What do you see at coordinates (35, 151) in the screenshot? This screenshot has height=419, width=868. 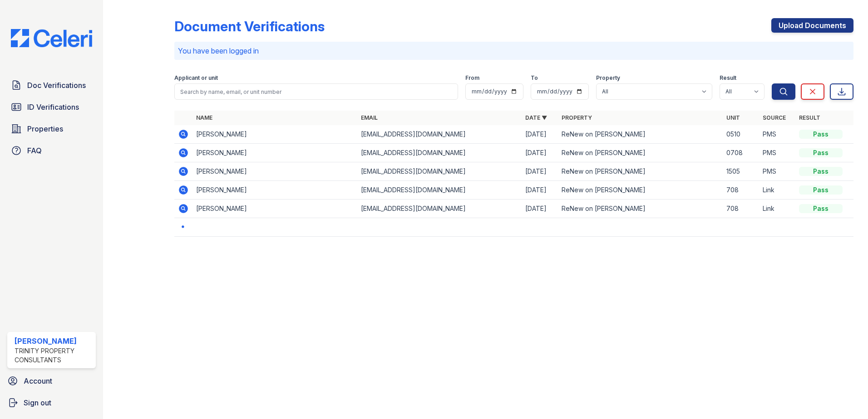 I see `span: FAQ` at bounding box center [35, 151].